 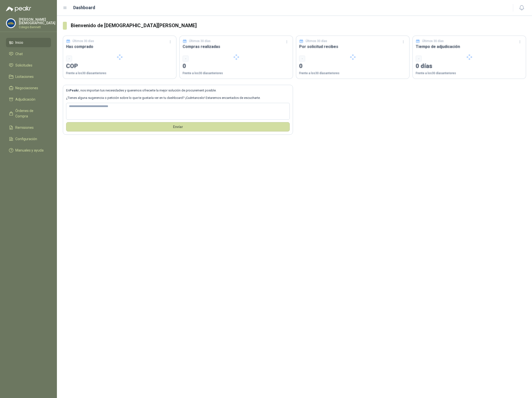 What do you see at coordinates (178, 127) in the screenshot?
I see `button: Envíar` at bounding box center [178, 127].